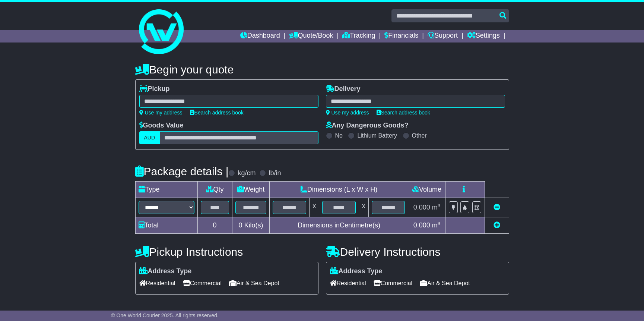 This screenshot has height=321, width=644. I want to click on span: 0, so click(240, 225).